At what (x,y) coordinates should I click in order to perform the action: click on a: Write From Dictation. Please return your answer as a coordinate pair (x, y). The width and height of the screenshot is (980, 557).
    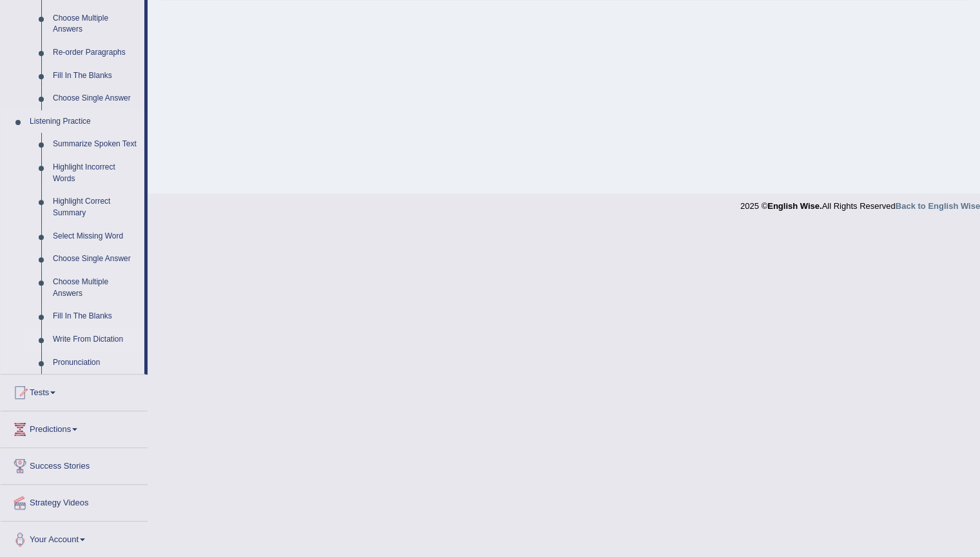
    Looking at the image, I should click on (95, 340).